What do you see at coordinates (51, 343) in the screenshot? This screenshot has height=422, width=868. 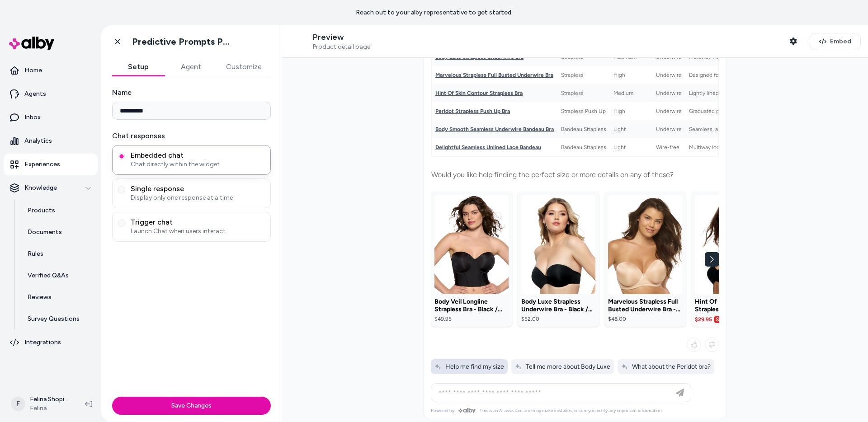 I see `a: Integrations` at bounding box center [51, 343].